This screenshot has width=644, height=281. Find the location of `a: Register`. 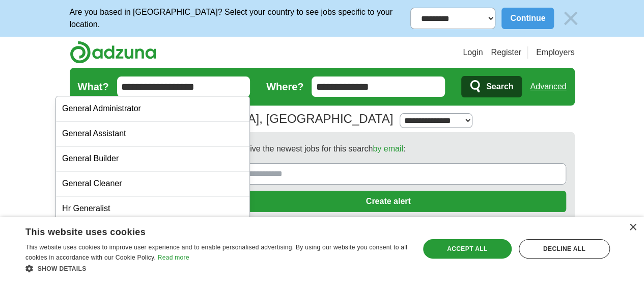

a: Register is located at coordinates (506, 52).